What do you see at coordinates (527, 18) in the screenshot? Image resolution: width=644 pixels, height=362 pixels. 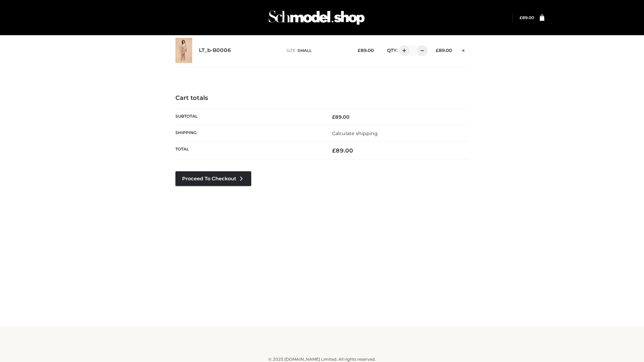 I see `a: £89.00` at bounding box center [527, 18].